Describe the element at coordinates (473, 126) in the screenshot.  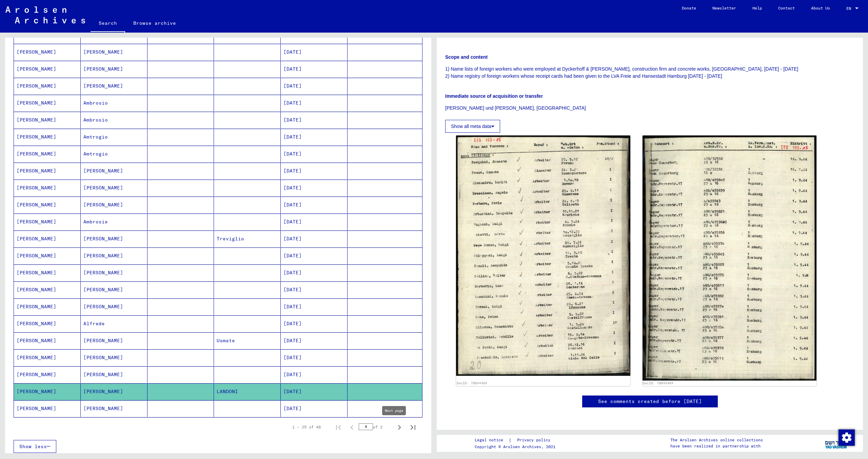
I see `button: Show all meta data` at that location.